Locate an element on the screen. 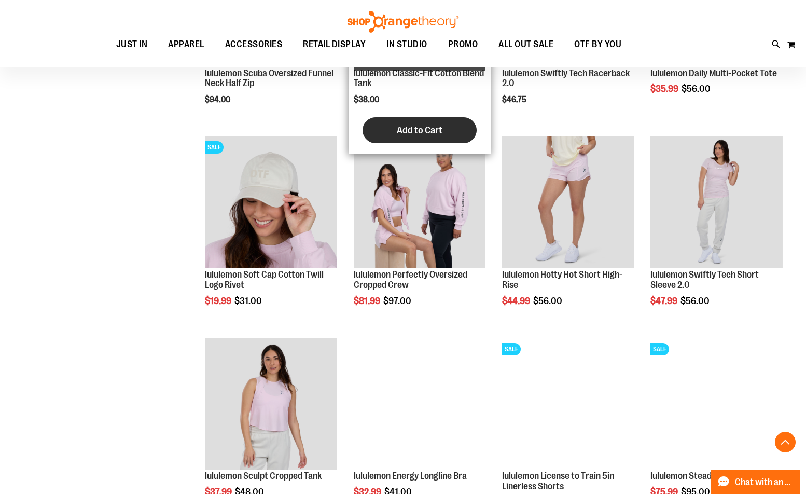 The height and width of the screenshot is (494, 806). img: OTF lululemon Soft Cap Cotton Twill Logo Rivet Khaki is located at coordinates (271, 202).